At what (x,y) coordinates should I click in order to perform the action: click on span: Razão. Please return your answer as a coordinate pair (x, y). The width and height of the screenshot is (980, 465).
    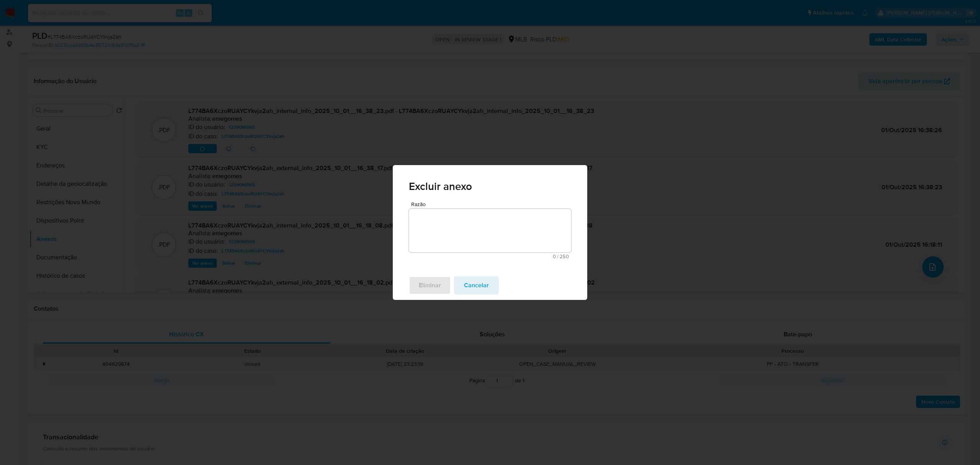
    Looking at the image, I should click on (492, 204).